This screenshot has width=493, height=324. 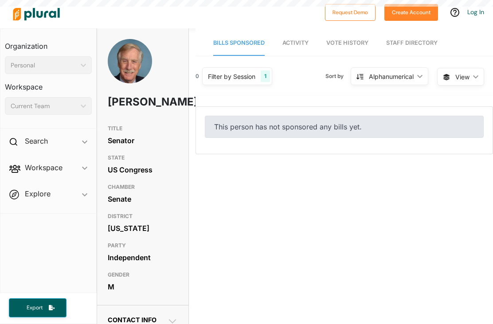 I want to click on span: Contact Info, so click(x=132, y=319).